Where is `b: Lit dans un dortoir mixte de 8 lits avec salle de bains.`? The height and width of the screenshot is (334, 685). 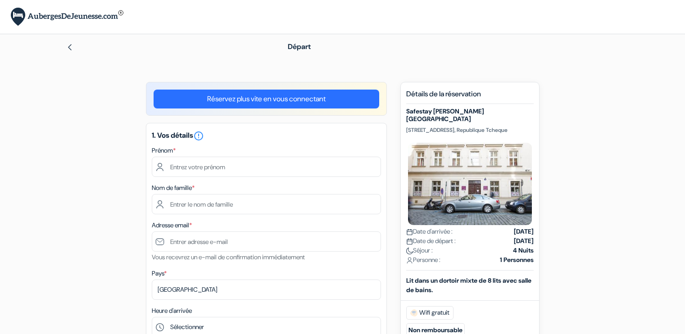 b: Lit dans un dortoir mixte de 8 lits avec salle de bains. is located at coordinates (469, 285).